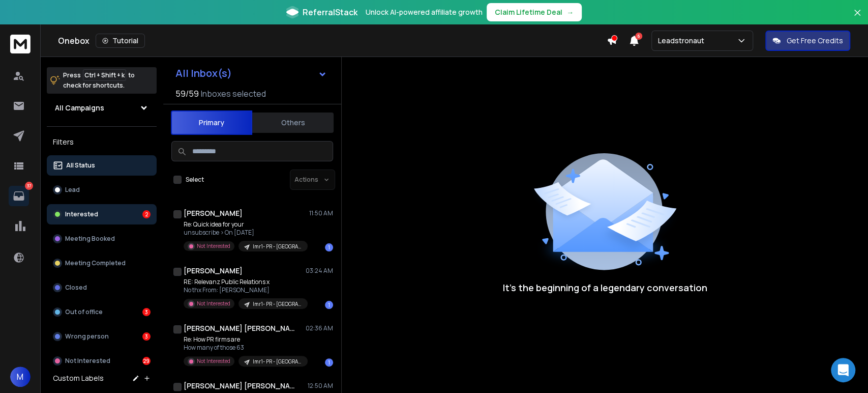  I want to click on button: Closed, so click(102, 288).